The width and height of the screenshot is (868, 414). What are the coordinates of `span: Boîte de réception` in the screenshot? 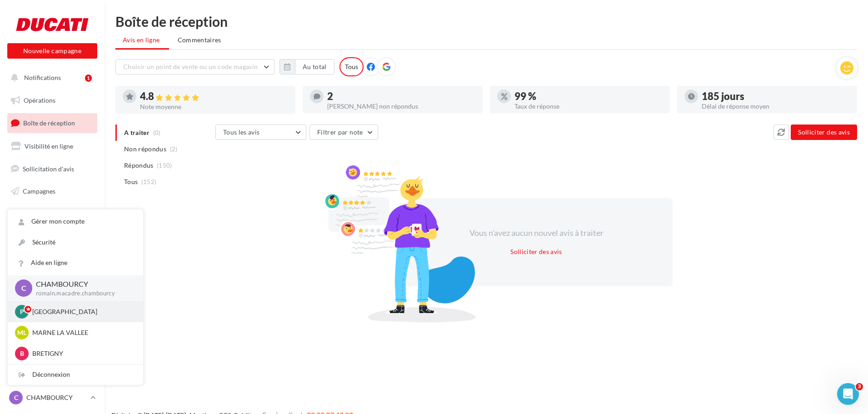 It's located at (49, 123).